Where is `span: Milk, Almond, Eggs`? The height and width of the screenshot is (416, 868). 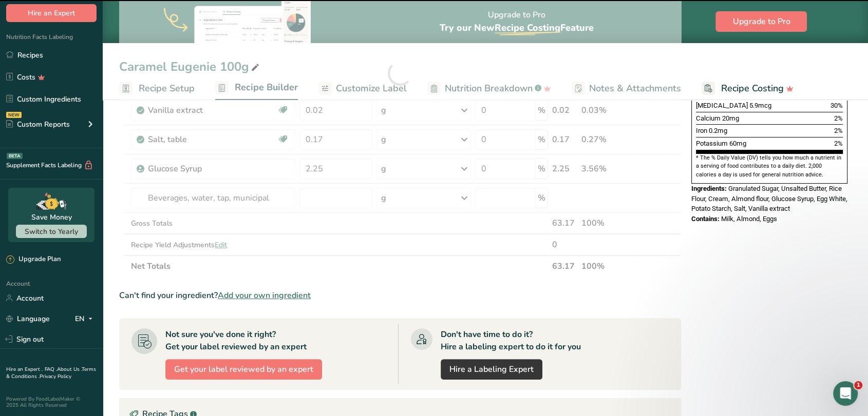
span: Milk, Almond, Eggs is located at coordinates (749, 218).